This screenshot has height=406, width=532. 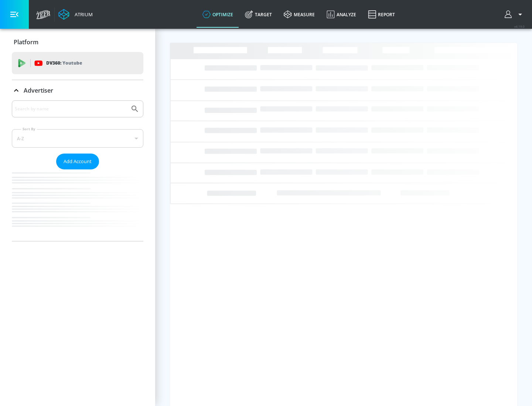 What do you see at coordinates (26, 42) in the screenshot?
I see `p: Platform` at bounding box center [26, 42].